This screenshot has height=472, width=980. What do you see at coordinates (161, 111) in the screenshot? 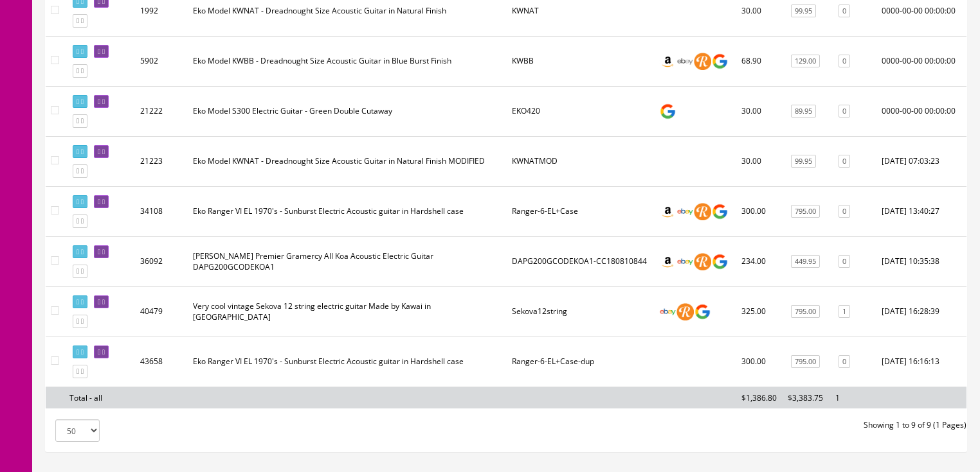
I see `td: 21222` at bounding box center [161, 111].